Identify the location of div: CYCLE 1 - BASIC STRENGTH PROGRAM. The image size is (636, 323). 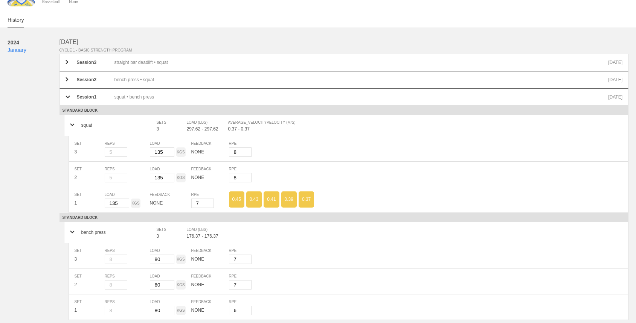
(344, 50).